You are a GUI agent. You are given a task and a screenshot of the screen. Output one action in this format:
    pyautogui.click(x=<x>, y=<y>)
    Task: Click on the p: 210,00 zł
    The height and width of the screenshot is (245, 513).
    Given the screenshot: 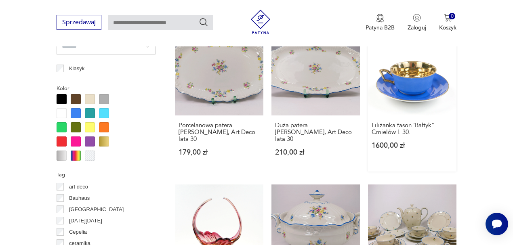 What is the action you would take?
    pyautogui.click(x=316, y=152)
    